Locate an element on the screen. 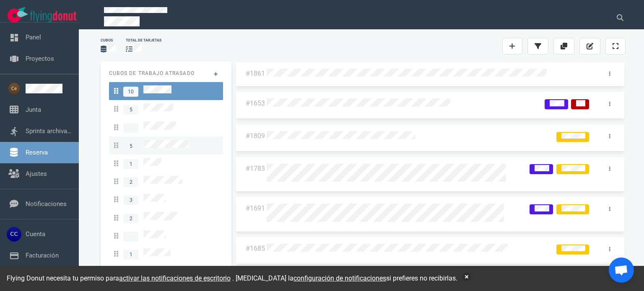  font: #1809 is located at coordinates (255, 136).